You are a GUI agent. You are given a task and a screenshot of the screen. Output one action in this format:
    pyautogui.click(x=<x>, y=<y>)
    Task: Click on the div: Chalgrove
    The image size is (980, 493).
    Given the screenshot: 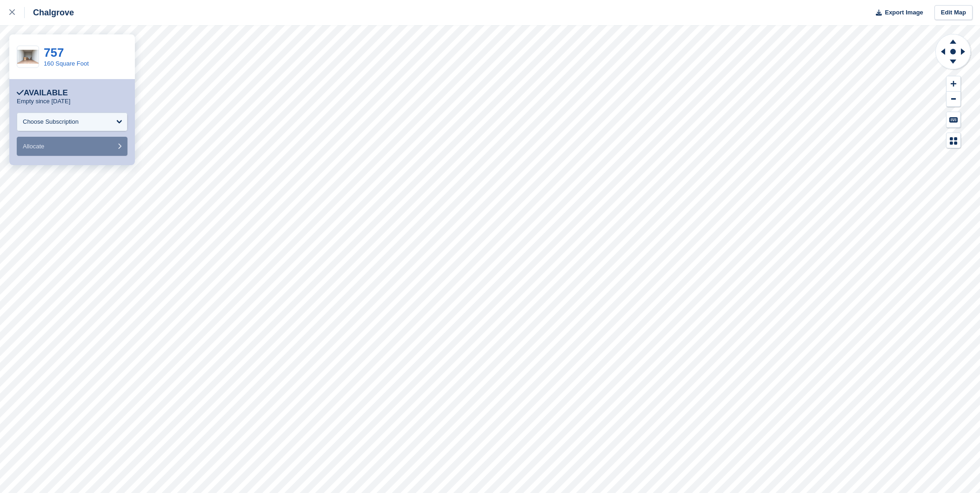 What is the action you would take?
    pyautogui.click(x=49, y=12)
    